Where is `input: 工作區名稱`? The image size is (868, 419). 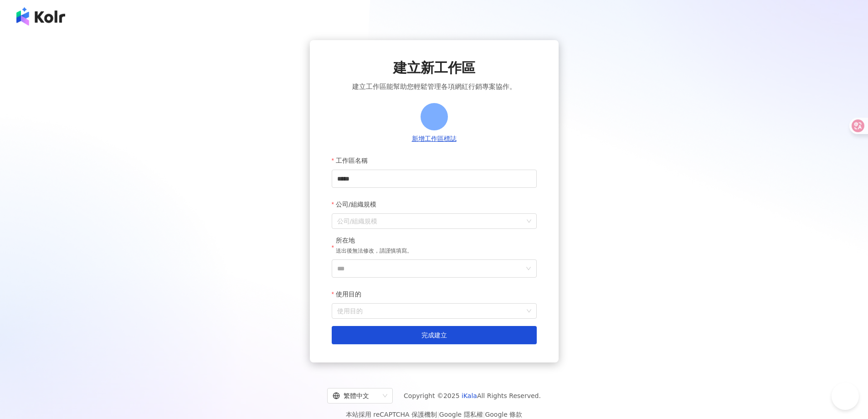 input: 工作區名稱 is located at coordinates (434, 179).